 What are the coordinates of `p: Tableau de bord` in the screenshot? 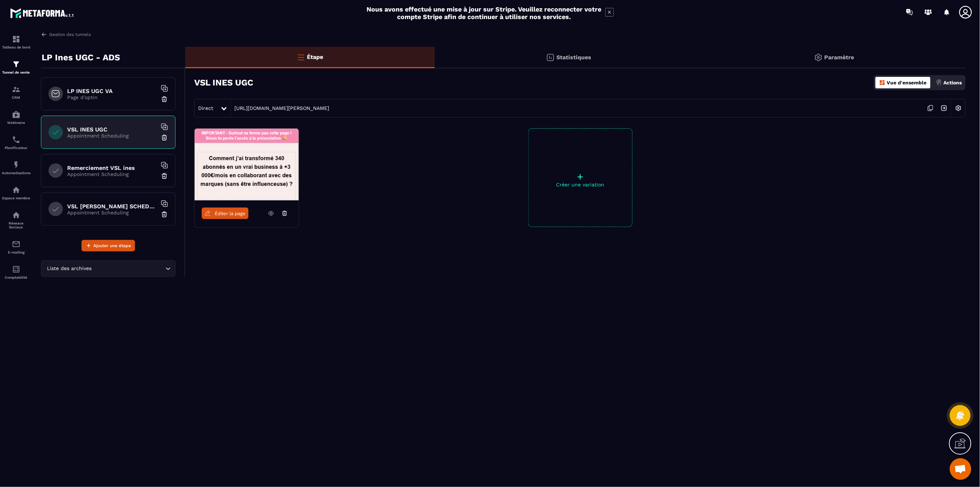 It's located at (16, 47).